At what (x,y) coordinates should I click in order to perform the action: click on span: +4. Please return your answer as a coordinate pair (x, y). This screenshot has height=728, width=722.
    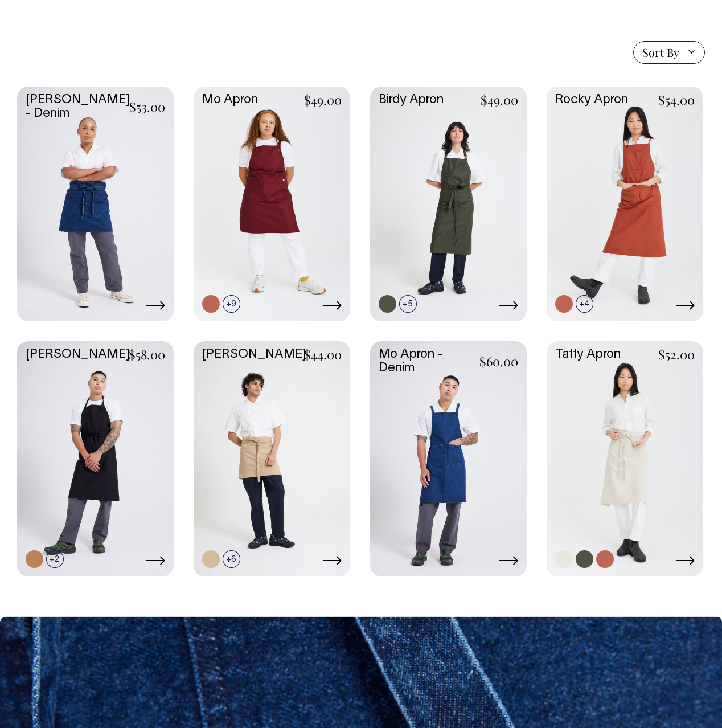
    Looking at the image, I should click on (584, 303).